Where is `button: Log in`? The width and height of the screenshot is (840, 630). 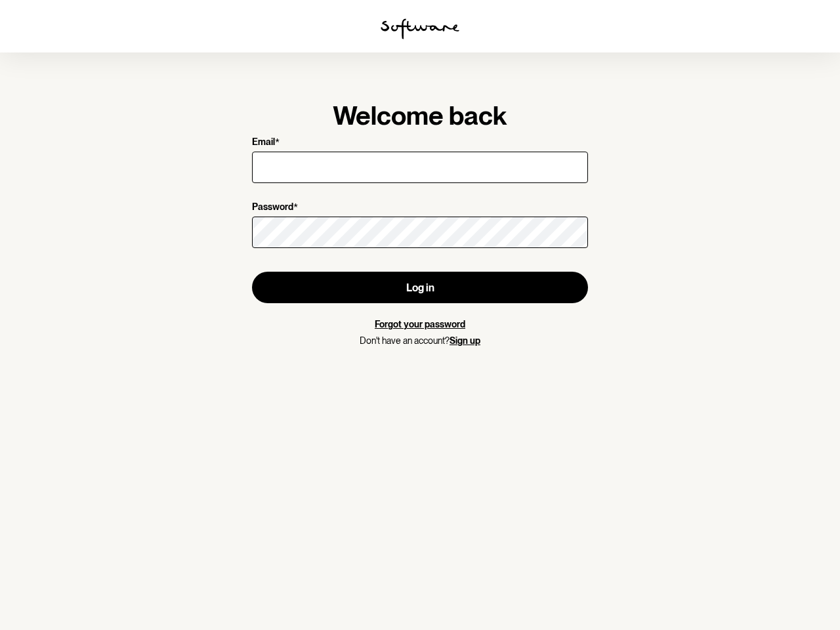
button: Log in is located at coordinates (420, 287).